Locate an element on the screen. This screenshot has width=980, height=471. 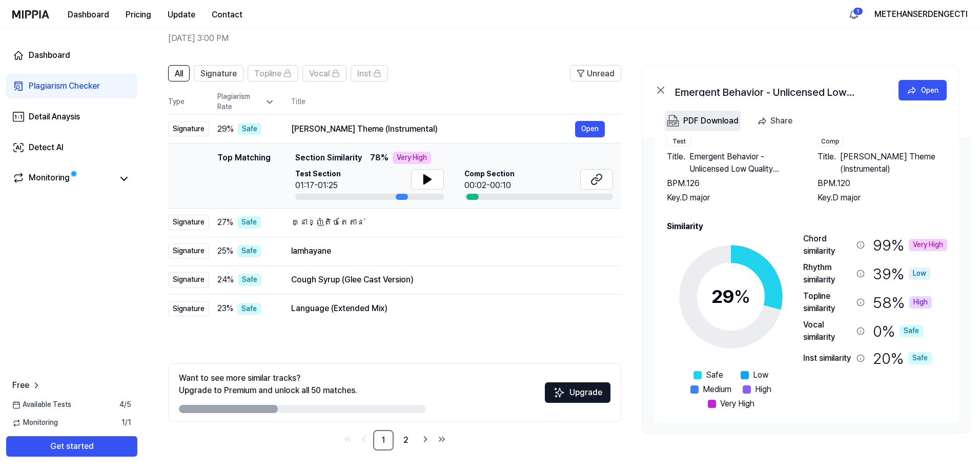
div: Test is located at coordinates (680, 141).